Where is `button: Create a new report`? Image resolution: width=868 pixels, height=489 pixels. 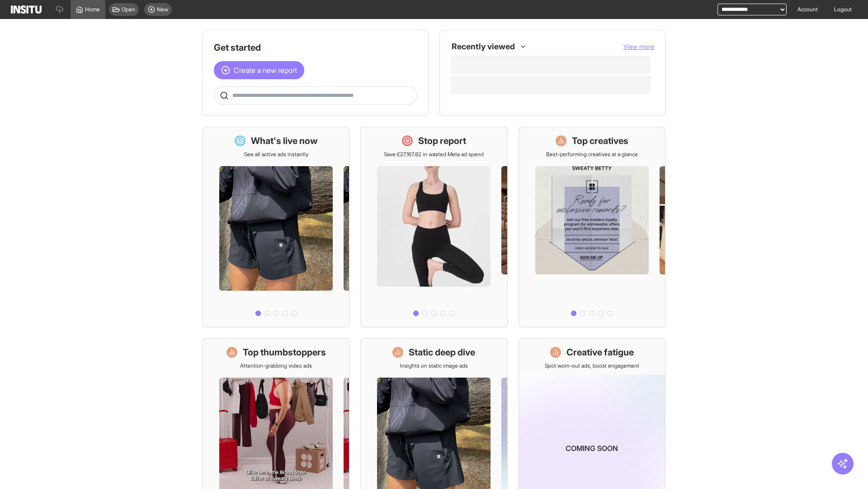 button: Create a new report is located at coordinates (259, 70).